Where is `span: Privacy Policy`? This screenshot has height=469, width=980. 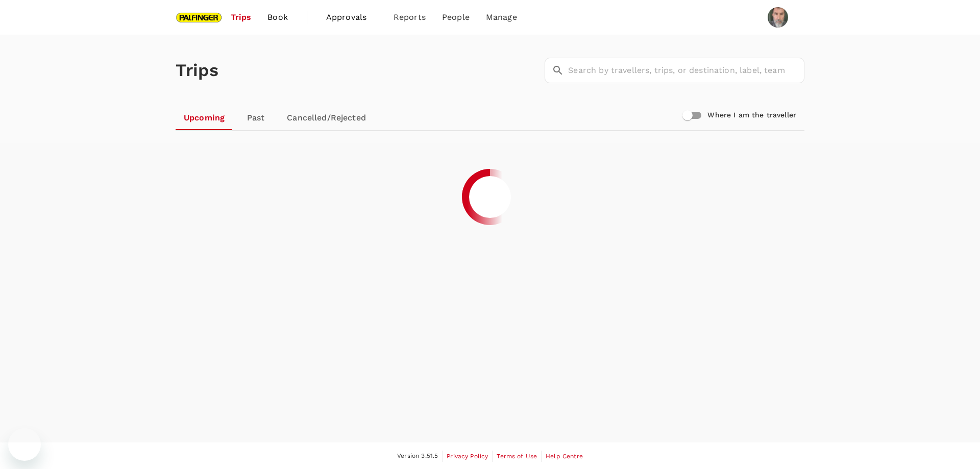 span: Privacy Policy is located at coordinates (467, 456).